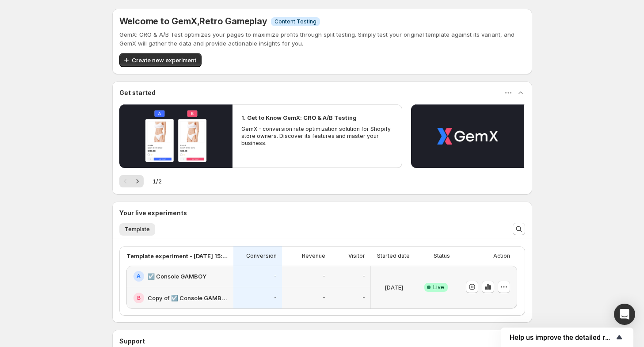 Image resolution: width=644 pixels, height=347 pixels. What do you see at coordinates (439, 287) in the screenshot?
I see `span: Live` at bounding box center [439, 287].